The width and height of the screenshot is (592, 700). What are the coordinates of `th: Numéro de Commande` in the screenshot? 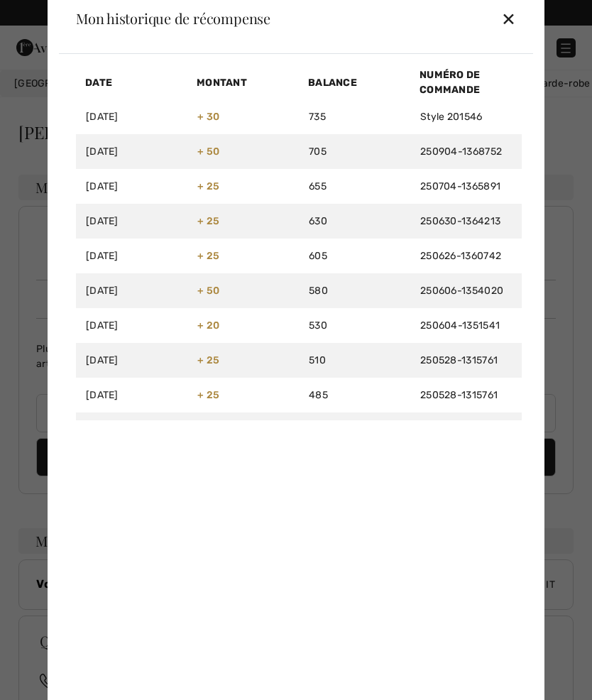 It's located at (466, 83).